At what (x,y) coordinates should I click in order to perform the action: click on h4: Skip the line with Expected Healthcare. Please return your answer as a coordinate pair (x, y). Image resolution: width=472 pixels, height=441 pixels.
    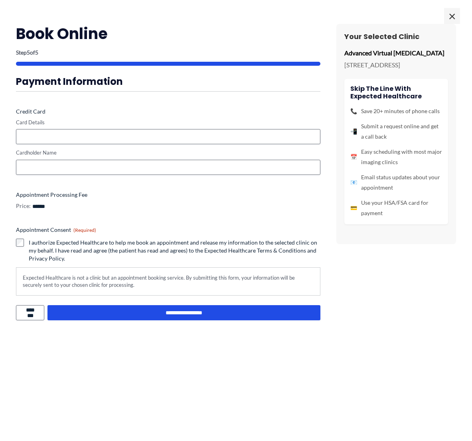
    Looking at the image, I should click on (396, 93).